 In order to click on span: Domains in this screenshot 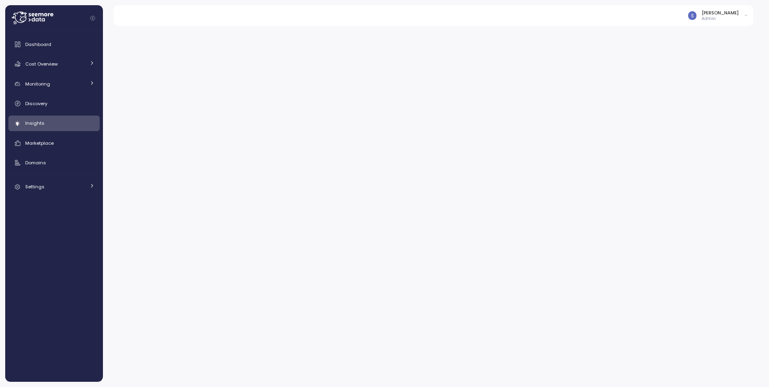, I will do `click(36, 163)`.